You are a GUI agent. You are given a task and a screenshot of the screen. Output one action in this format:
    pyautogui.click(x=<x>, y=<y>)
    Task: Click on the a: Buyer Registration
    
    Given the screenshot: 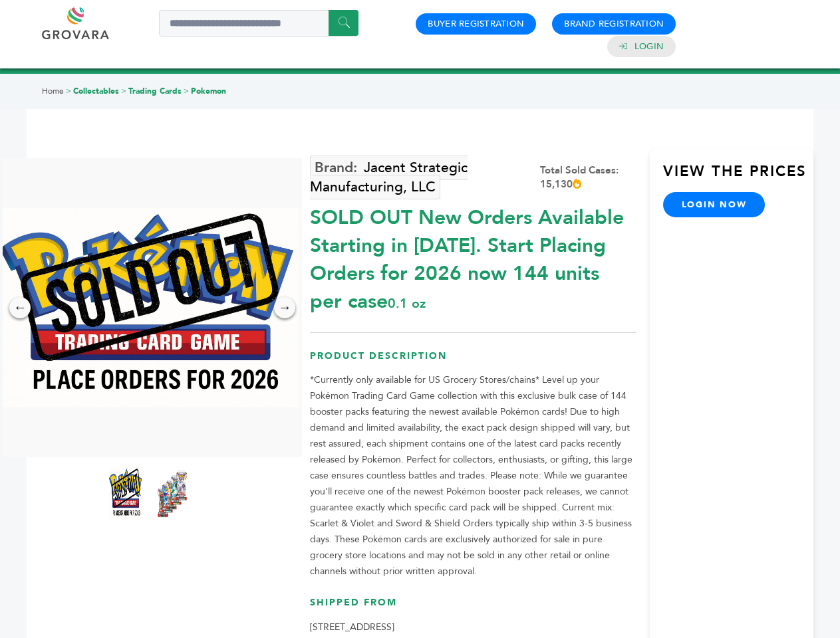 What is the action you would take?
    pyautogui.click(x=476, y=24)
    